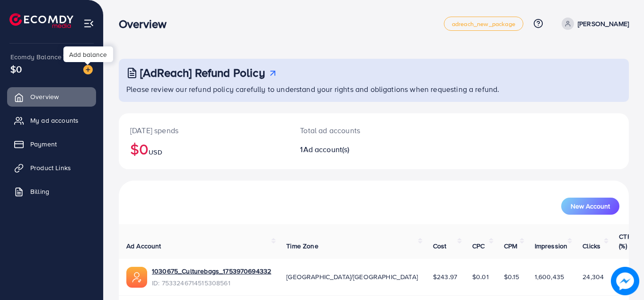  Describe the element at coordinates (44, 96) in the screenshot. I see `span: Overview` at that location.